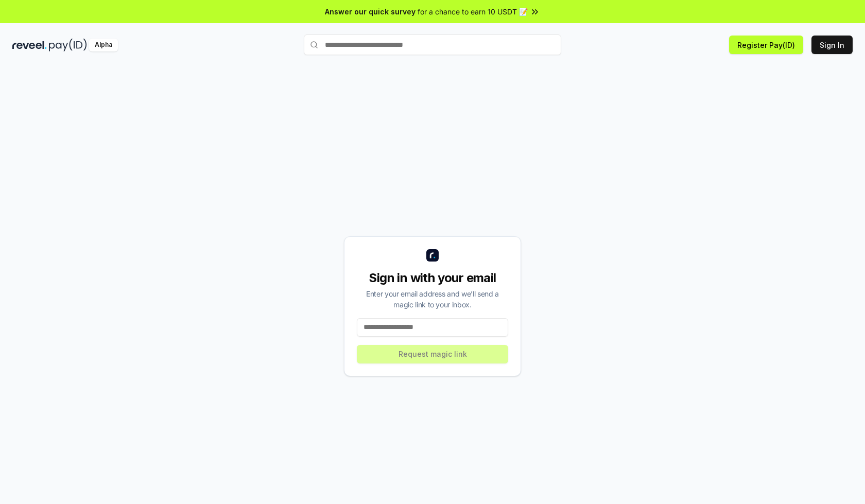 This screenshot has height=504, width=865. What do you see at coordinates (370, 11) in the screenshot?
I see `span: Answer our quick survey` at bounding box center [370, 11].